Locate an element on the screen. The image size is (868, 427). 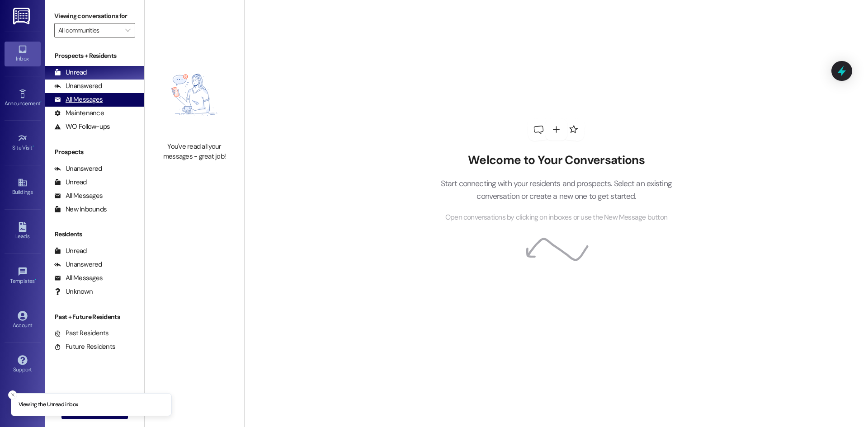
label: Viewing conversations for is located at coordinates (95, 16).